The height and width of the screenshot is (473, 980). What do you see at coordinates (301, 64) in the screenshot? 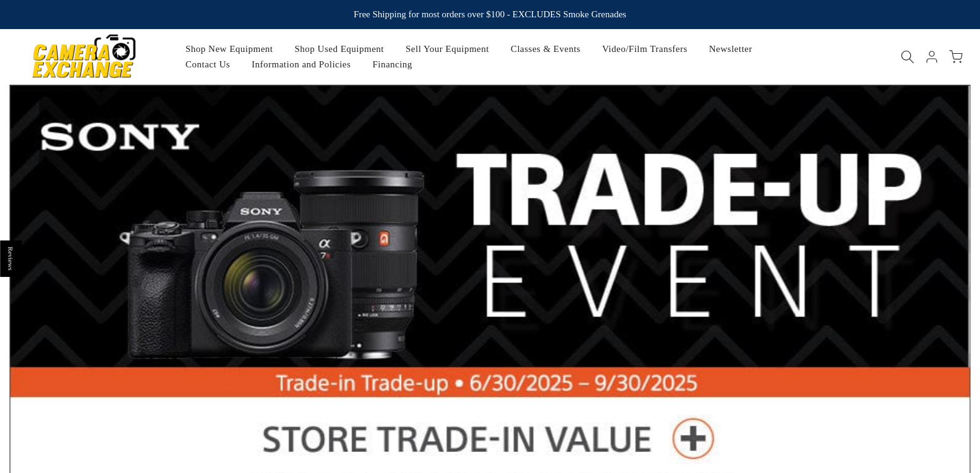
I see `a: Information and Policies` at bounding box center [301, 64].